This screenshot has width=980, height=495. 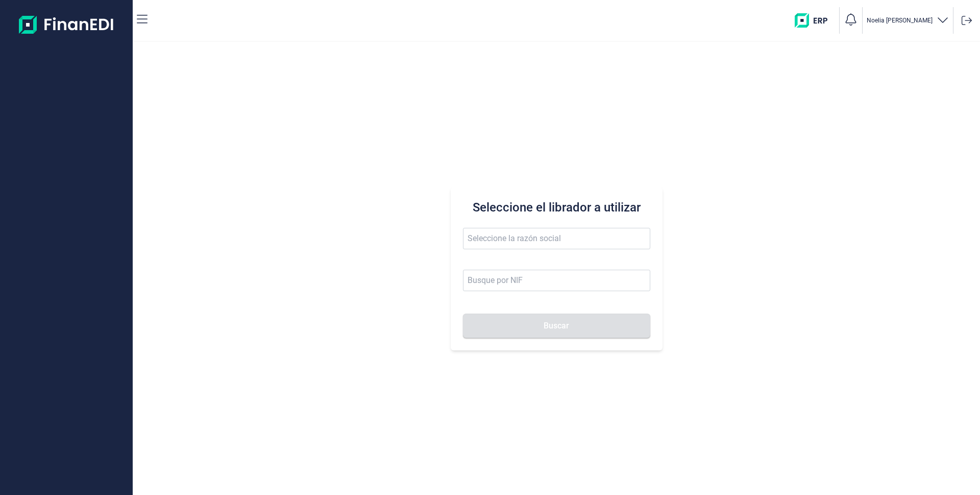 I want to click on img: erp, so click(x=815, y=21).